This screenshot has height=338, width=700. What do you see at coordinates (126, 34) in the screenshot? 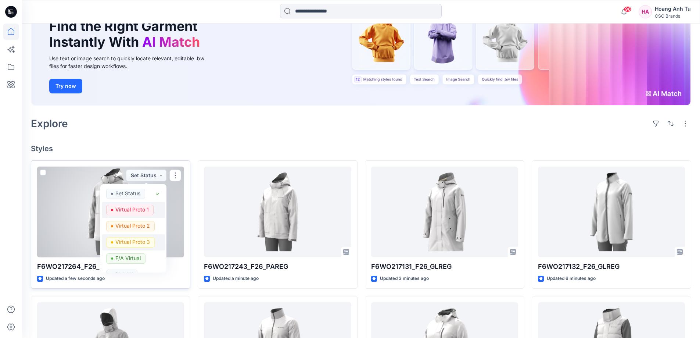
I see `h1: Find the Right Garment Instantly With` at bounding box center [126, 34].